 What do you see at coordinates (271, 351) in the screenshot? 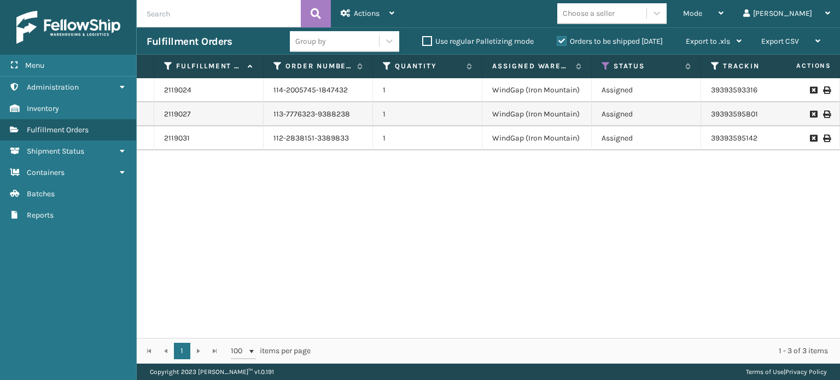
I see `span: items per page` at bounding box center [271, 351].